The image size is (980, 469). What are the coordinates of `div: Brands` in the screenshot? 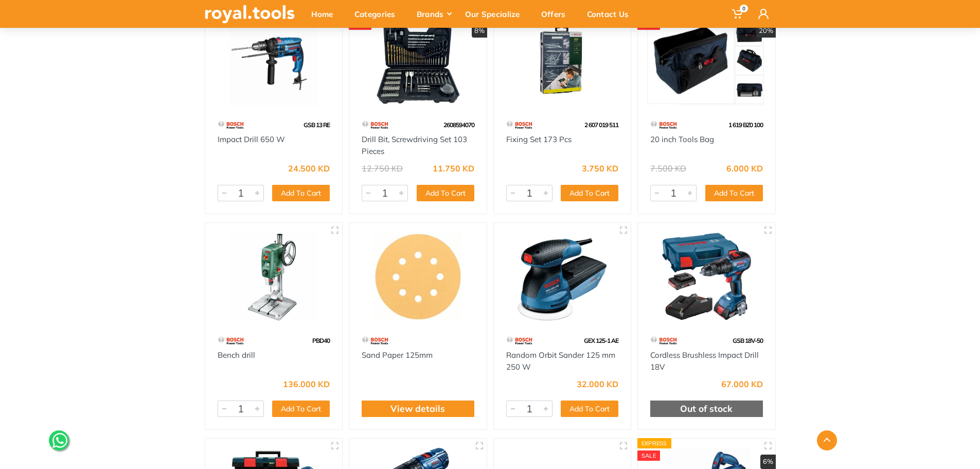 It's located at (433, 14).